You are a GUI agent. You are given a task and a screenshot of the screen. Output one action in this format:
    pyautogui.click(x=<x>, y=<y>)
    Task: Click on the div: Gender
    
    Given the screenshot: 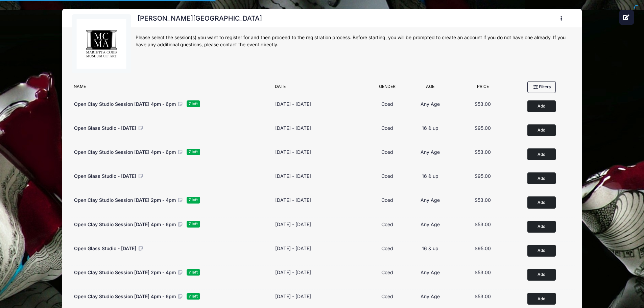 What is the action you would take?
    pyautogui.click(x=387, y=88)
    